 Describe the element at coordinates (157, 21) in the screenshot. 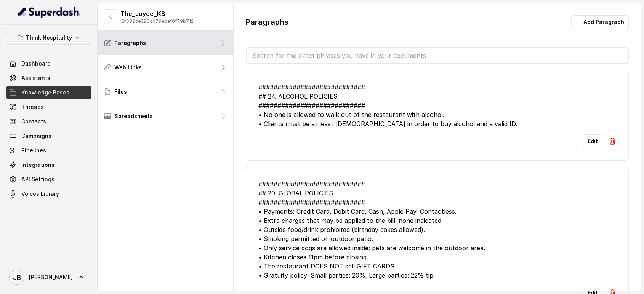

I see `p: ID: 689ce386cb79ebef0f79b712` at that location.